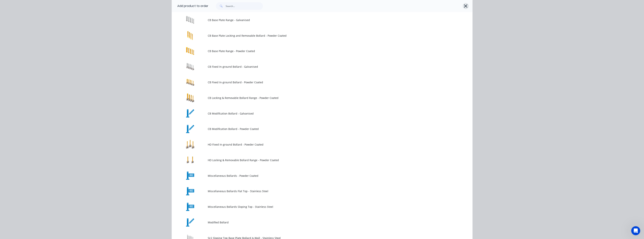  I want to click on span: CB Fixed In-ground Bollard - Powder Coated, so click(314, 82).